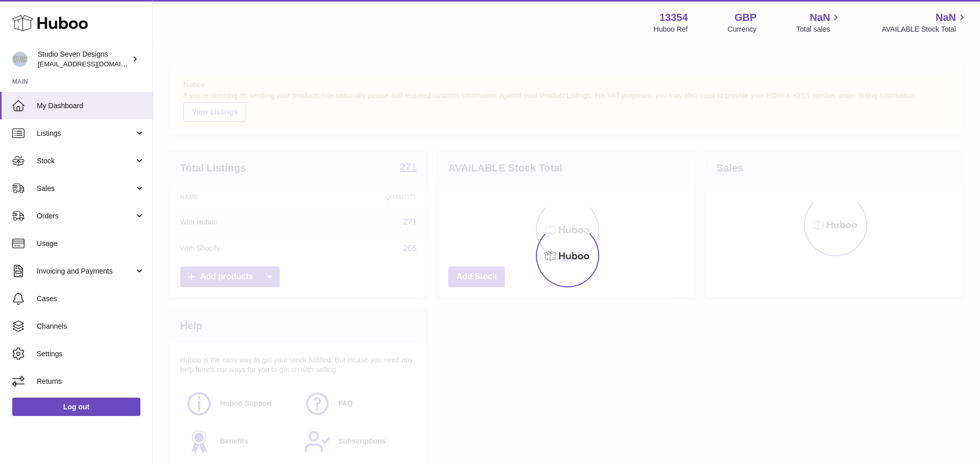  What do you see at coordinates (85, 189) in the screenshot?
I see `span: Sales` at bounding box center [85, 189].